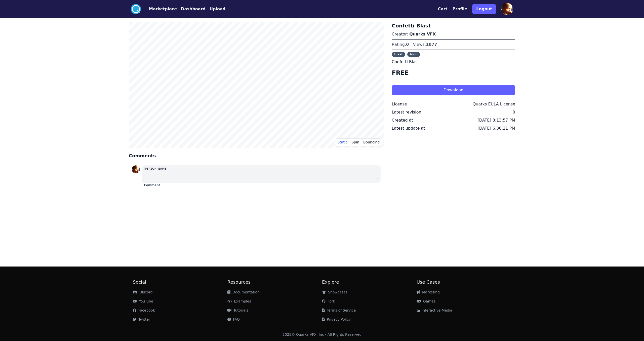 The height and width of the screenshot is (341, 644). What do you see at coordinates (240, 301) in the screenshot?
I see `a: Examples` at bounding box center [240, 301].